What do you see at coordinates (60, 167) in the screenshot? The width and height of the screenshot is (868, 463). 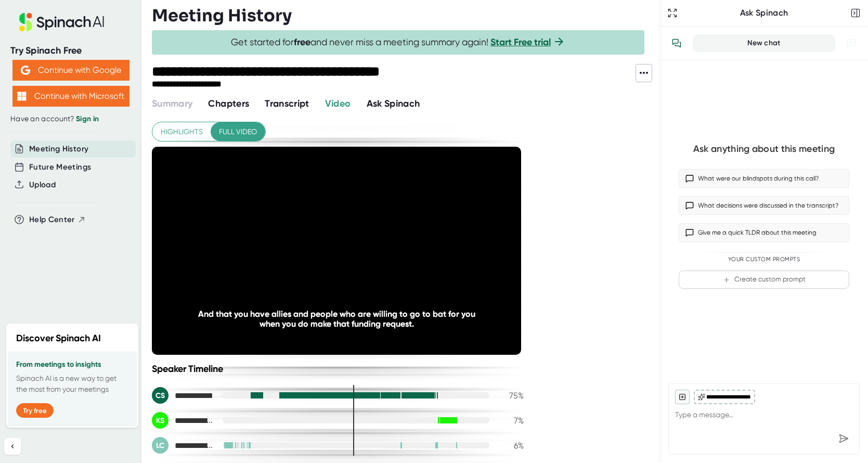 I see `span: Future Meetings` at bounding box center [60, 167].